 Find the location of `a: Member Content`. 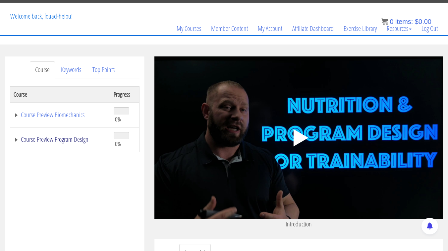

a: Member Content is located at coordinates (229, 29).